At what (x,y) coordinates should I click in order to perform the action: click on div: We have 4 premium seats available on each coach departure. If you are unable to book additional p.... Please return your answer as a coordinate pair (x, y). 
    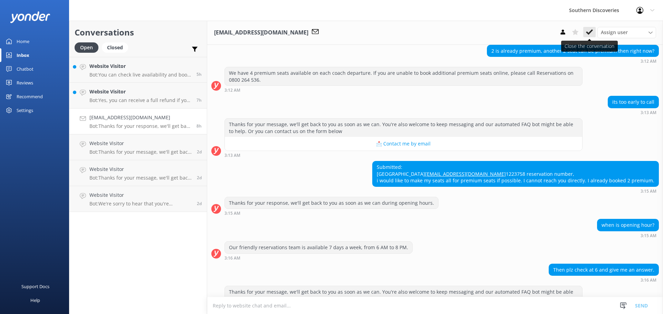
    Looking at the image, I should click on (403, 76).